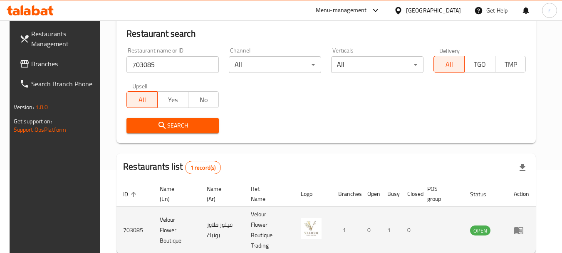 The height and width of the screenshot is (253, 562). What do you see at coordinates (480, 64) in the screenshot?
I see `button: TGO` at bounding box center [480, 64].